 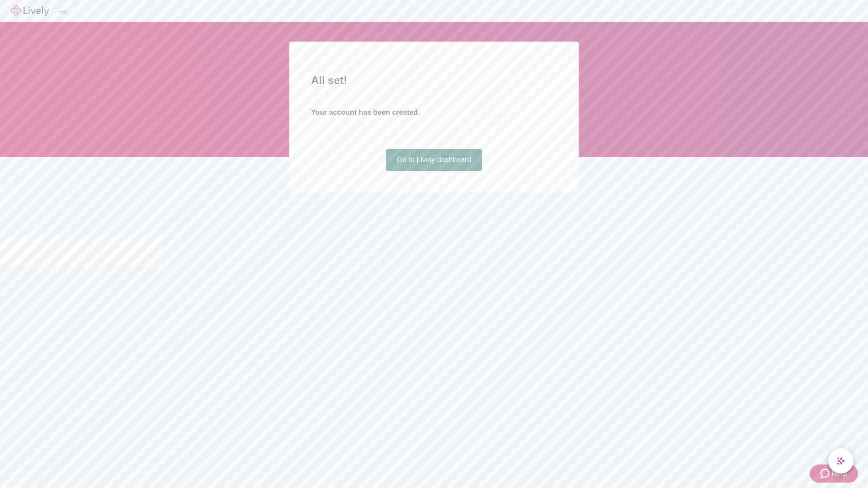 I want to click on h4: Your account has been created., so click(x=434, y=113).